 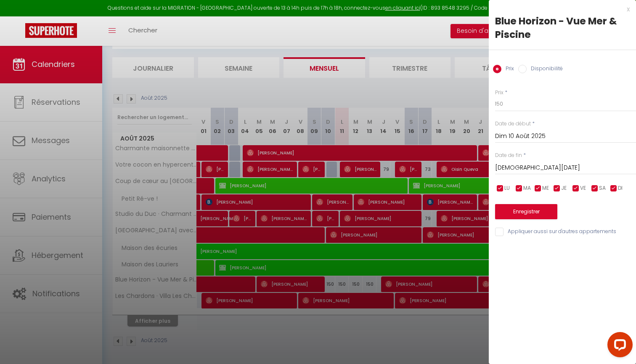 What do you see at coordinates (620, 188) in the screenshot?
I see `span: DI` at bounding box center [620, 188].